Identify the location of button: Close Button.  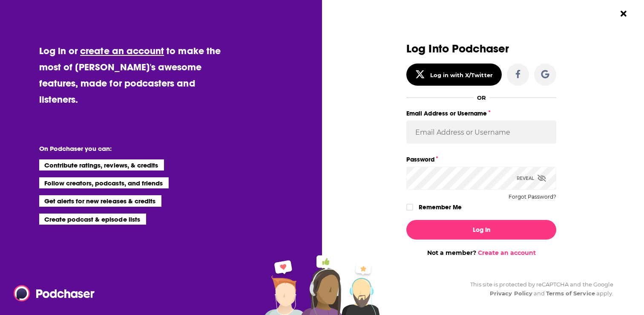
(624, 14).